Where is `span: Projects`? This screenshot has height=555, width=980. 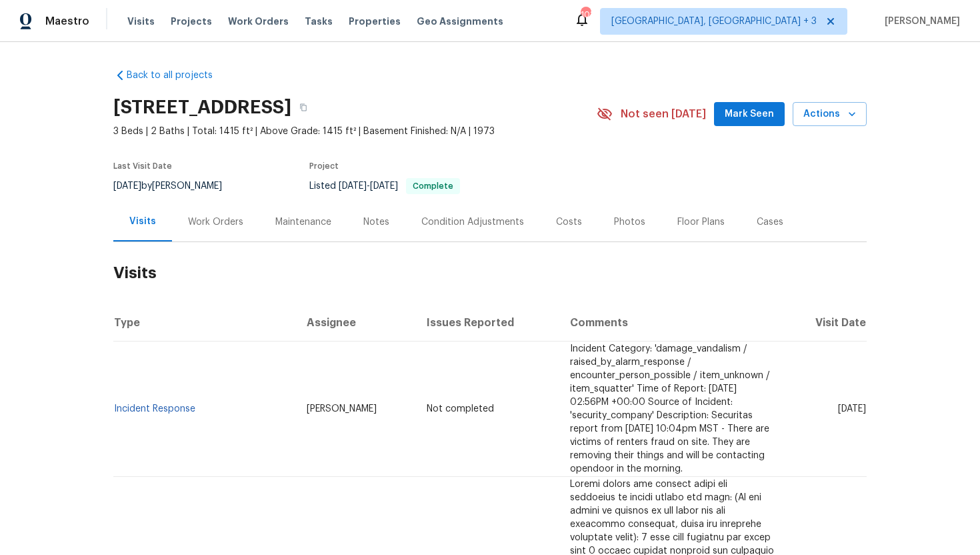 span: Projects is located at coordinates (191, 21).